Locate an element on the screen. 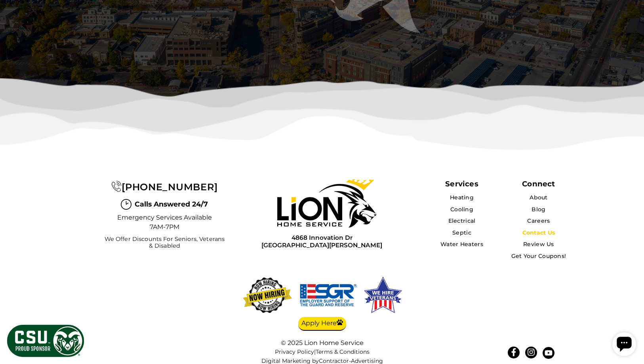 This screenshot has width=644, height=364. a: Contact Us is located at coordinates (539, 233).